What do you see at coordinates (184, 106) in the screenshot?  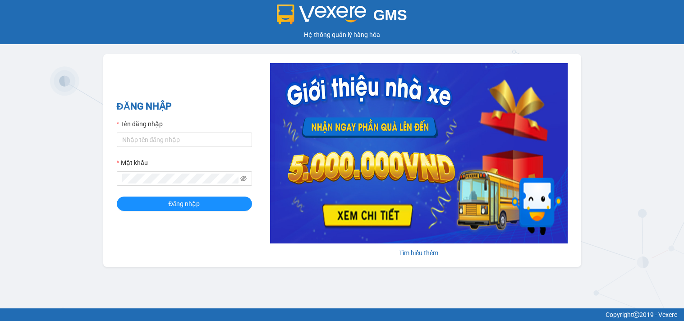 I see `h2: ĐĂNG NHẬP` at bounding box center [184, 106].